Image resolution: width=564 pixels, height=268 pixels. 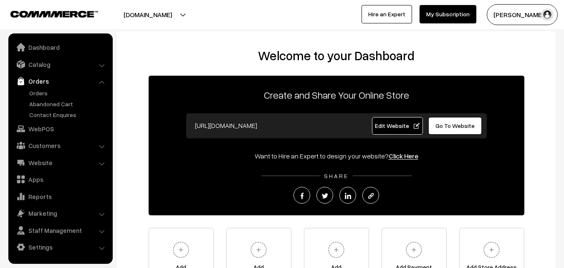 I want to click on a: Edit Website, so click(x=398, y=126).